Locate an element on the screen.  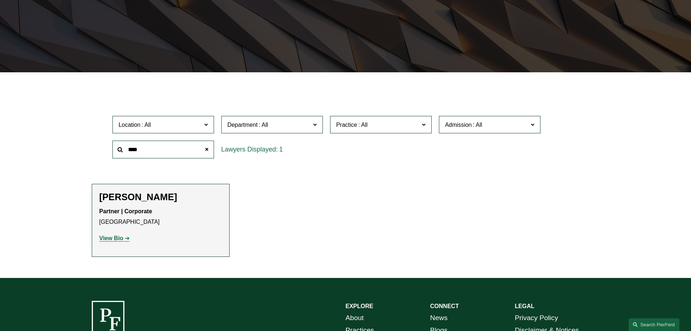
a: Search this site is located at coordinates (654, 324).